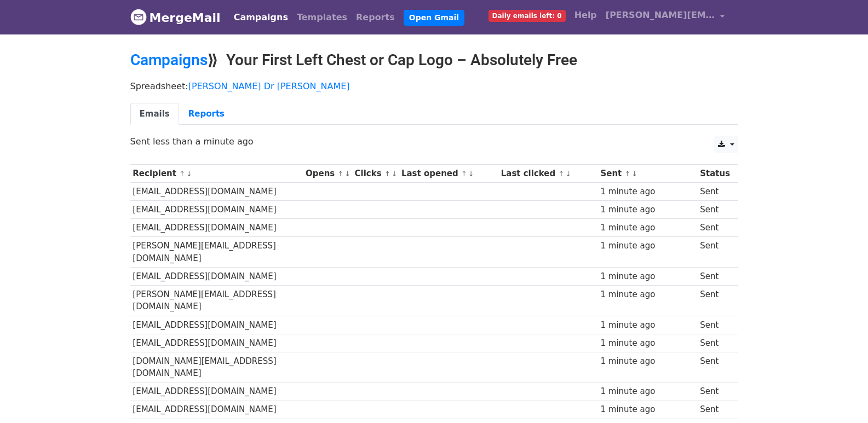 Image resolution: width=868 pixels, height=423 pixels. Describe the element at coordinates (715, 174) in the screenshot. I see `th: Status` at that location.